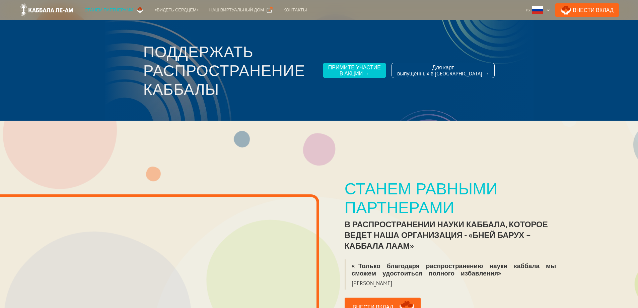  I want to click on div: Станем партнерами, so click(109, 10).